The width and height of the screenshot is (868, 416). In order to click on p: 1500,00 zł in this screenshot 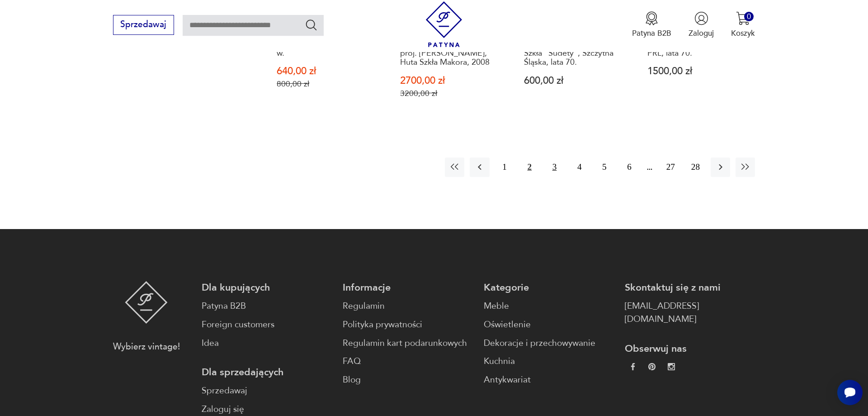, I will do `click(699, 71)`.